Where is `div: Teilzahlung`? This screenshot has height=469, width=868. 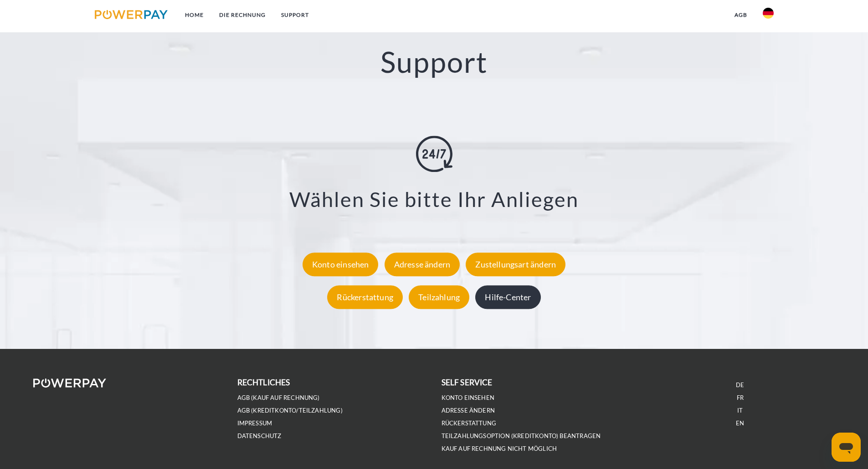 div: Teilzahlung is located at coordinates (439, 297).